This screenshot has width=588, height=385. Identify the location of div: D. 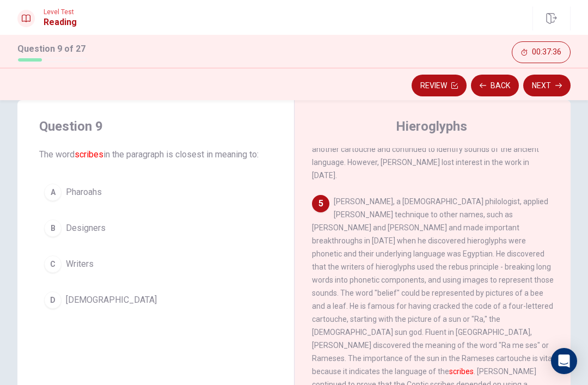
(53, 300).